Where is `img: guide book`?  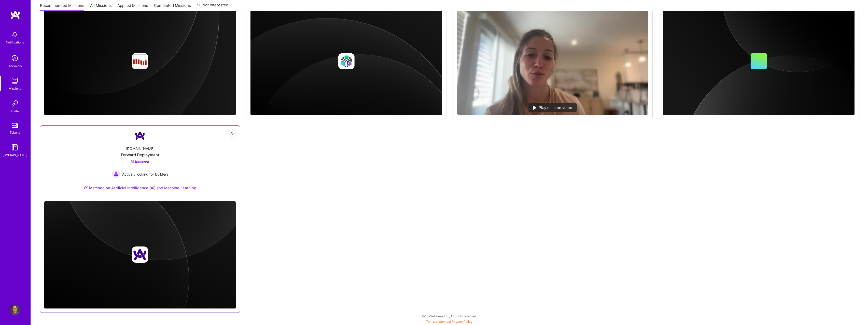
img: guide book is located at coordinates (15, 148).